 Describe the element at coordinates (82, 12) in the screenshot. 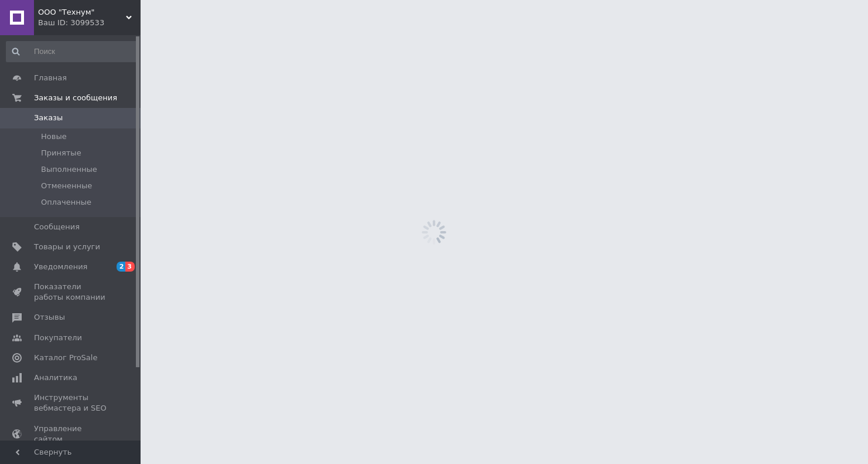

I see `span: ООО "Технум"` at that location.